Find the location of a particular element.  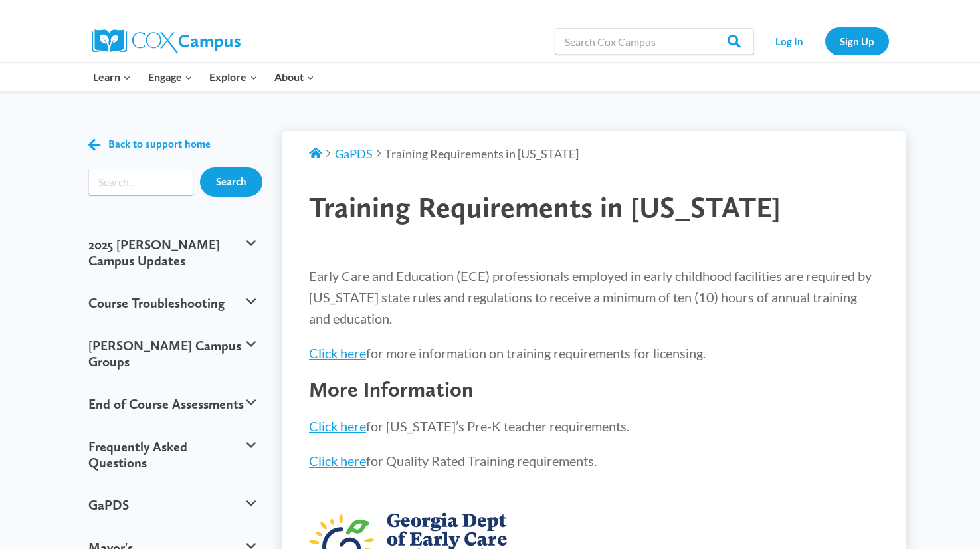

span: GaPDS is located at coordinates (354, 153).